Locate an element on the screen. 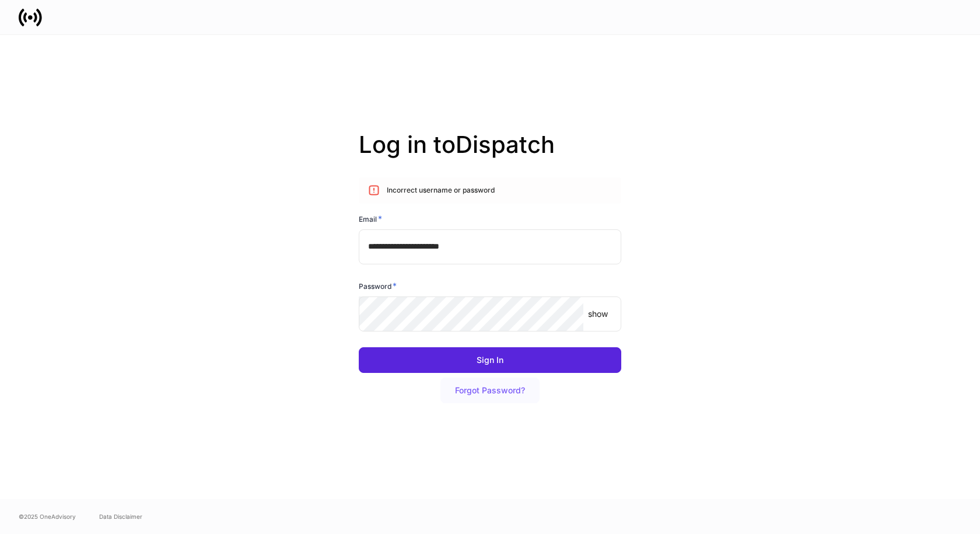 Image resolution: width=980 pixels, height=534 pixels. p: show is located at coordinates (598, 314).